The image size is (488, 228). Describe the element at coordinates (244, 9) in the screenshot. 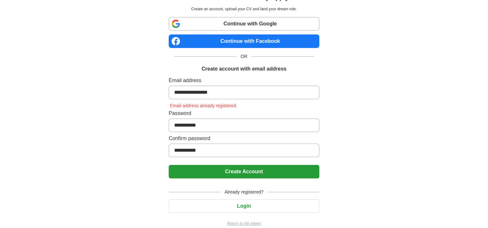

I see `p: Create an account, upload your CV and land your dream role.` at that location.